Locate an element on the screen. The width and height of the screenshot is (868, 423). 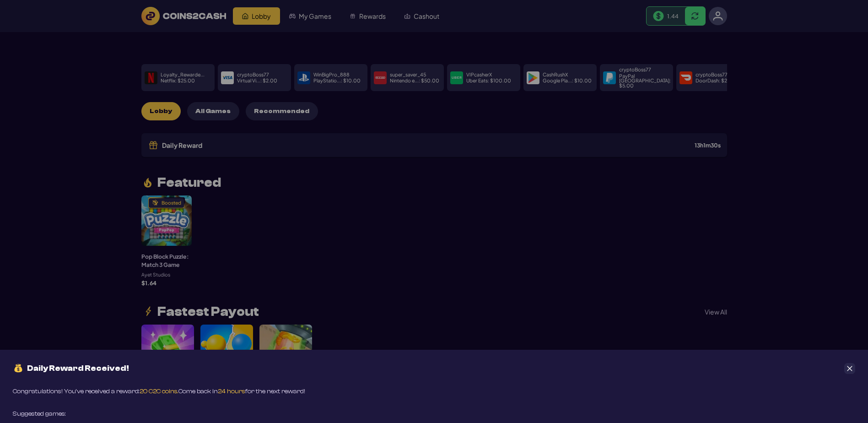
img: money is located at coordinates (18, 368).